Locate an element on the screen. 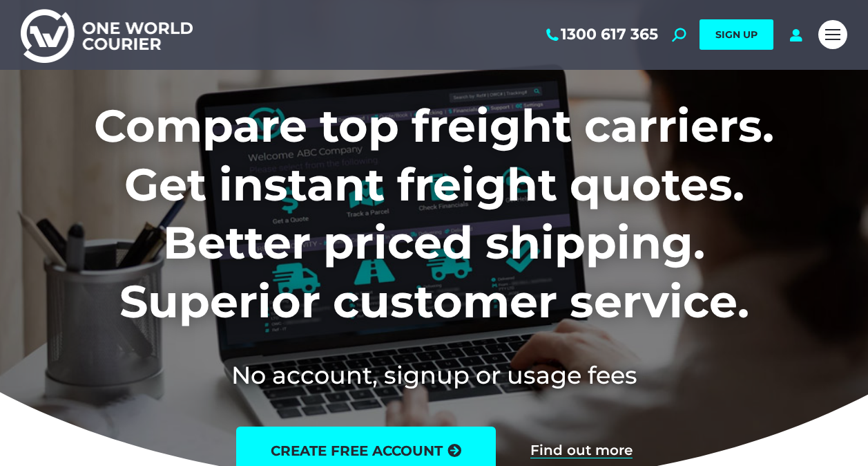 The height and width of the screenshot is (466, 868). a: 1300 617 365 is located at coordinates (601, 34).